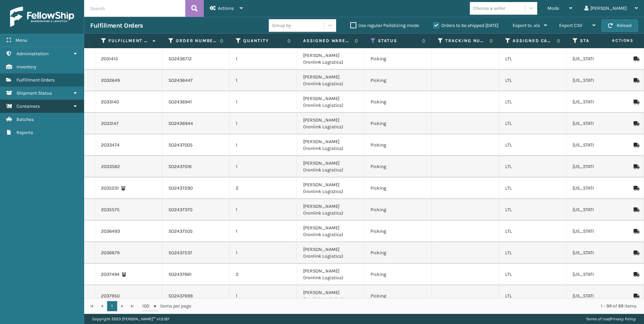 The width and height of the screenshot is (644, 324). What do you see at coordinates (620, 26) in the screenshot?
I see `button: Reload` at bounding box center [620, 26].